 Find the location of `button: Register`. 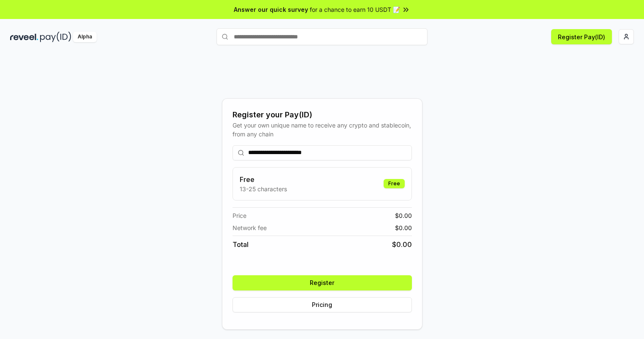

button: Register is located at coordinates (322, 283).